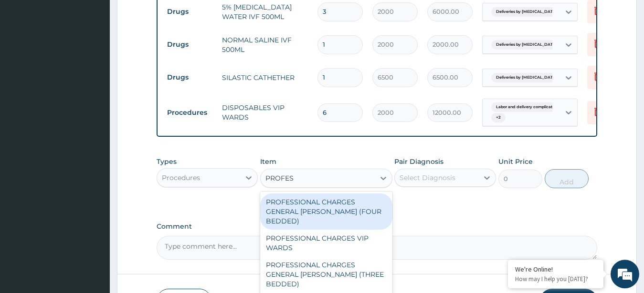 The width and height of the screenshot is (644, 293). What do you see at coordinates (265, 78) in the screenshot?
I see `td: SILASTIC CATHETHER` at bounding box center [265, 78].